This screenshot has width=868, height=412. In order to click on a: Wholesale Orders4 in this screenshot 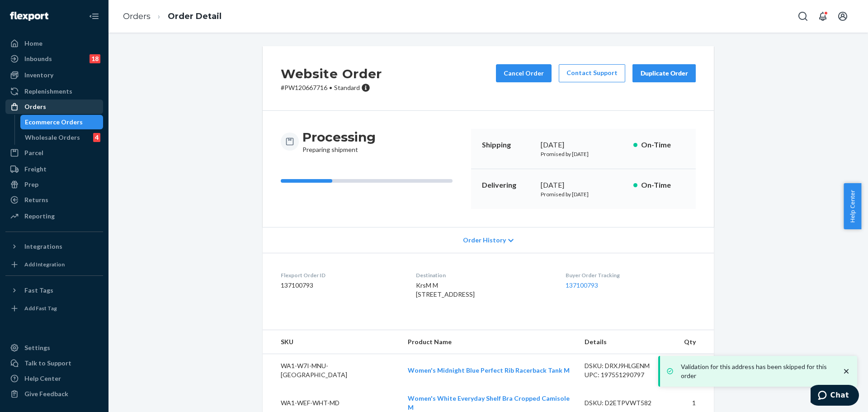, I will do `click(62, 137)`.